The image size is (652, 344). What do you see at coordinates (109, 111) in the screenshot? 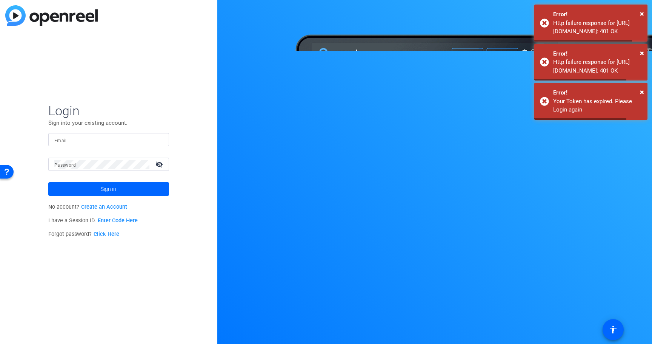
I see `span: Login` at bounding box center [109, 111].